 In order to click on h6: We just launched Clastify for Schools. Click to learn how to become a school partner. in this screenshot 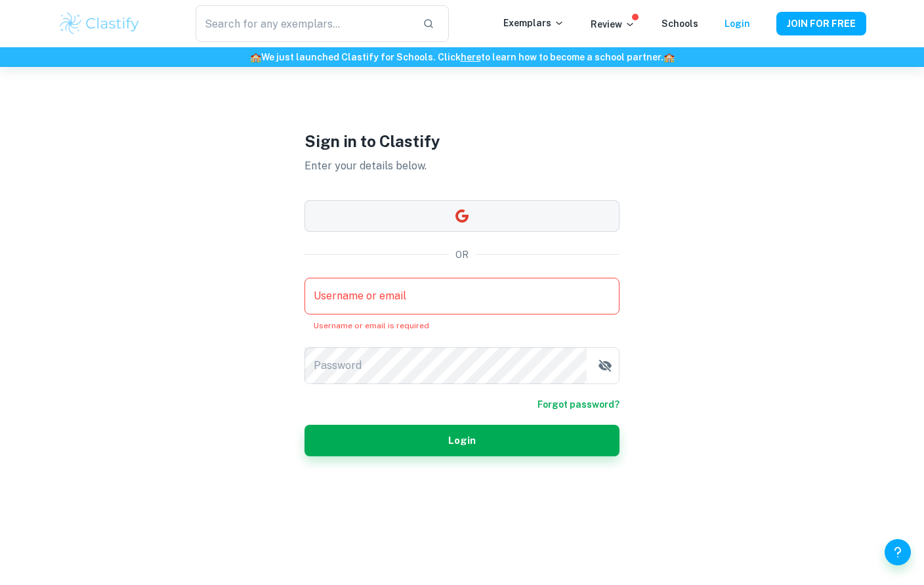, I will do `click(462, 57)`.